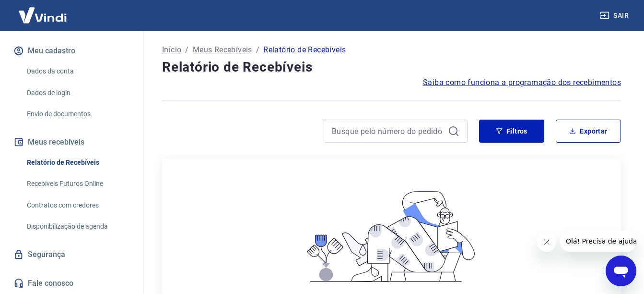 The height and width of the screenshot is (294, 644). What do you see at coordinates (43, 11) in the screenshot?
I see `span: Olá! Precisa de ajuda?` at bounding box center [43, 11].